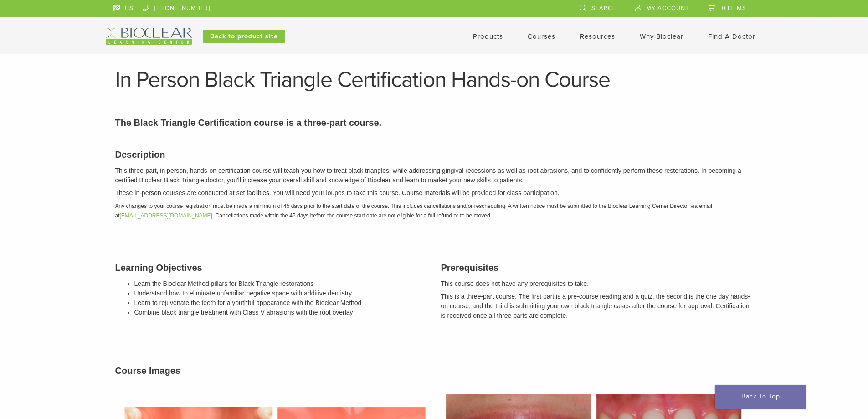  I want to click on p: This is a three-part course. The first part is a pre-course reading and a quiz, the second is the..., so click(597, 306).